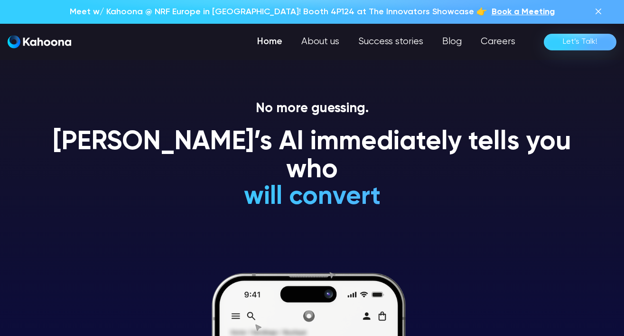 This screenshot has width=624, height=336. I want to click on p: No more guessing., so click(312, 109).